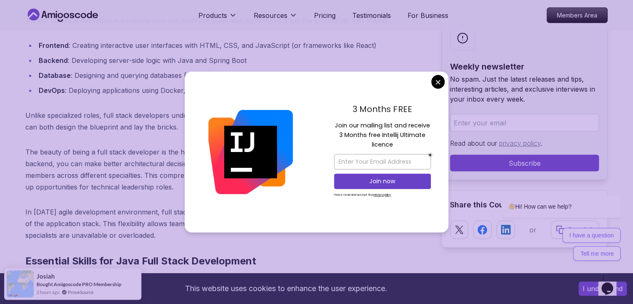  I want to click on a: Pricing, so click(325, 15).